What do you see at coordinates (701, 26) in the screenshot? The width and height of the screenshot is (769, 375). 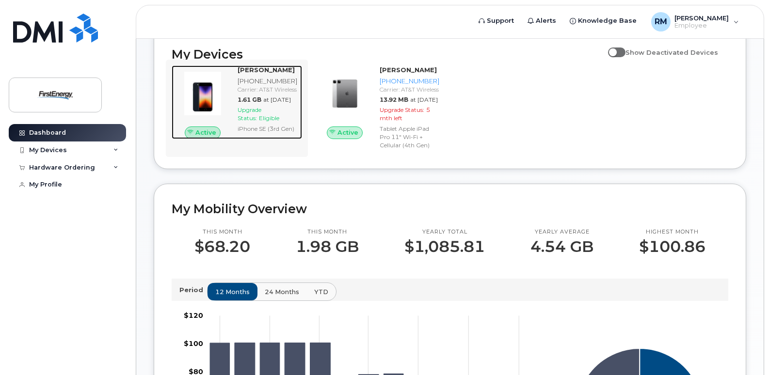 I see `span: Employee` at bounding box center [701, 26].